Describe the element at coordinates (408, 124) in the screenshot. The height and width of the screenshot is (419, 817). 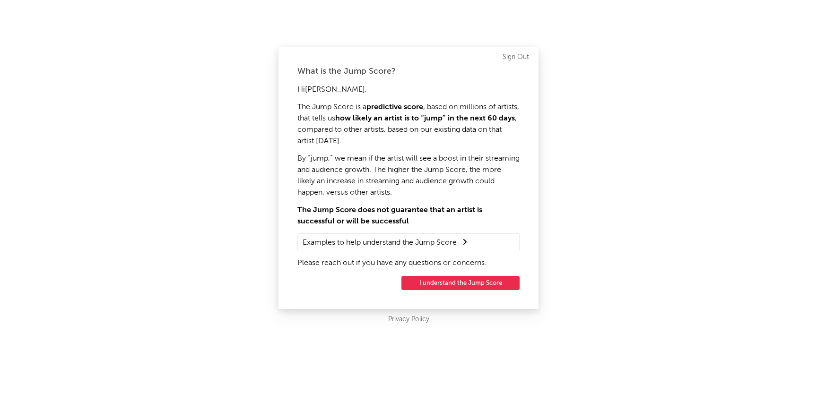
I see `p: The Jump Score is a , based on millions of artists, that tells us , compared to other artists, ba...` at that location.